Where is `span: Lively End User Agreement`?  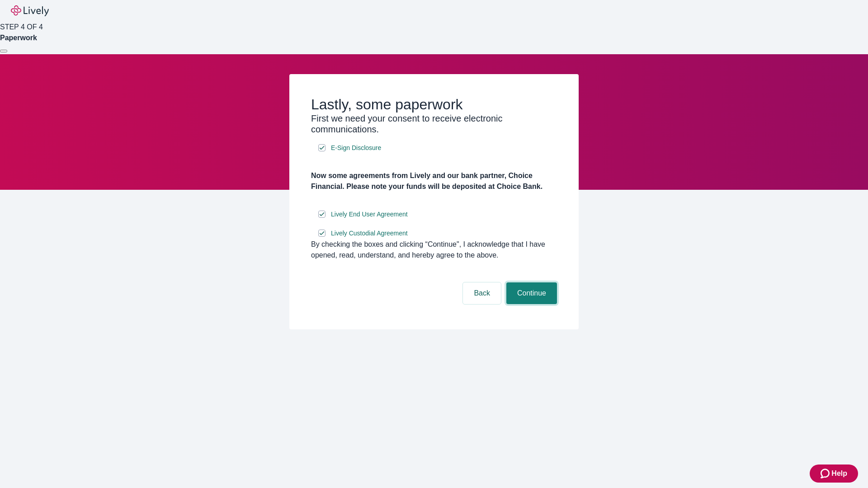
span: Lively End User Agreement is located at coordinates (369, 215).